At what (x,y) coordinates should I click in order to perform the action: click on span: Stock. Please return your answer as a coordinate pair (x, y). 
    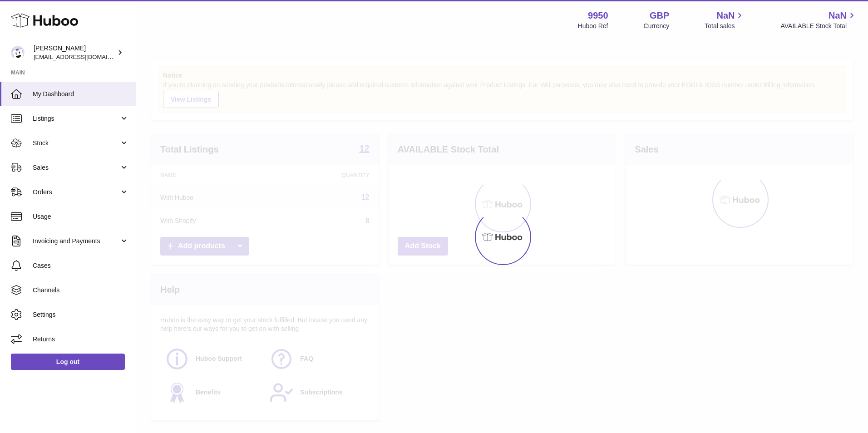
    Looking at the image, I should click on (76, 143).